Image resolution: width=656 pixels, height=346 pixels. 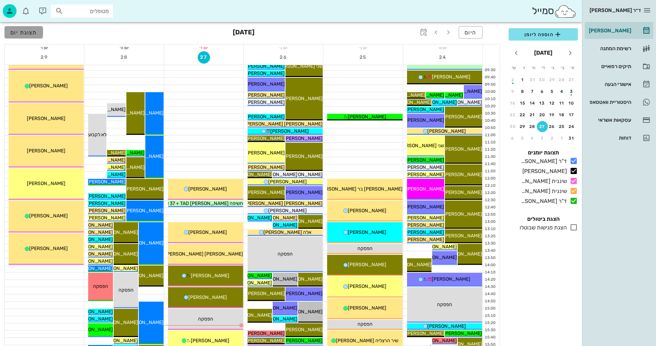 I want to click on div: 26, so click(x=552, y=127).